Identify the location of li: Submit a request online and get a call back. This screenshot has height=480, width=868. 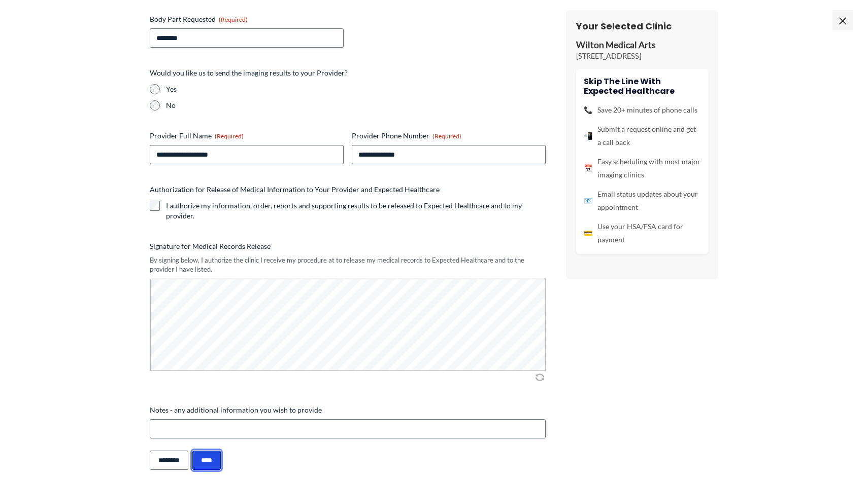
(642, 136).